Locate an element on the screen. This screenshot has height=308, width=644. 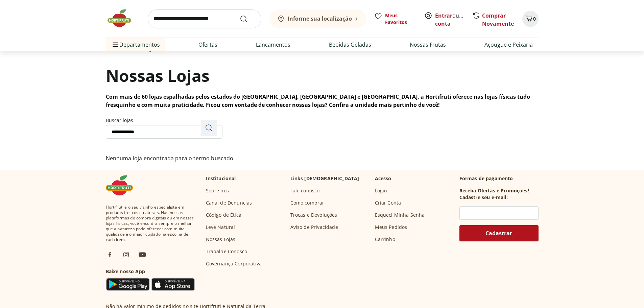
button: Carrinho is located at coordinates (531, 19).